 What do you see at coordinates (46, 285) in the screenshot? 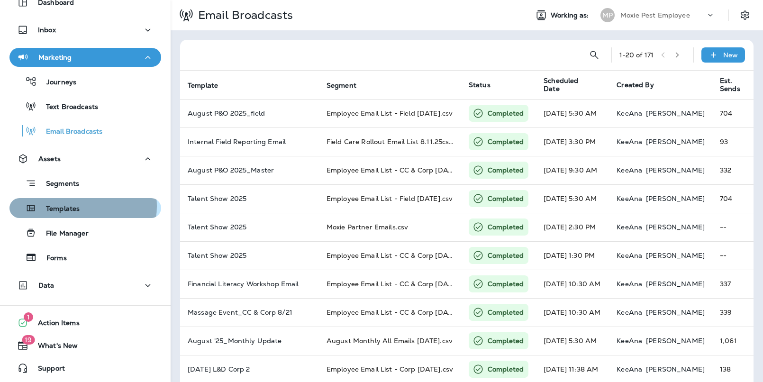
I see `p: Data` at bounding box center [46, 285].